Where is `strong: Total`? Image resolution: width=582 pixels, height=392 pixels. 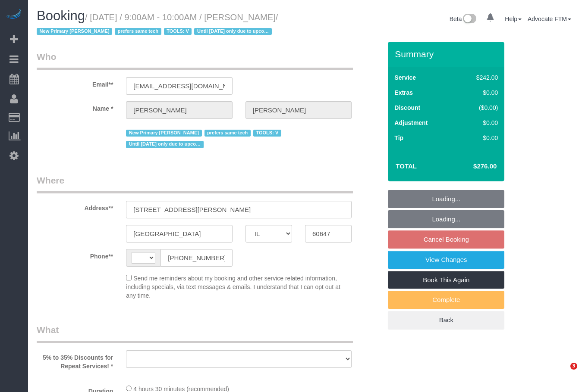 strong: Total is located at coordinates (406, 166).